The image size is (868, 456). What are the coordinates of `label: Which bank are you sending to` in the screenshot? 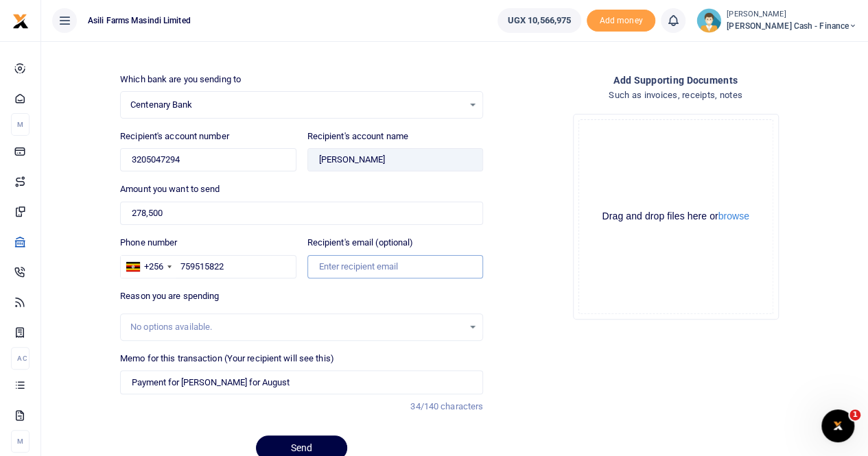 It's located at (180, 79).